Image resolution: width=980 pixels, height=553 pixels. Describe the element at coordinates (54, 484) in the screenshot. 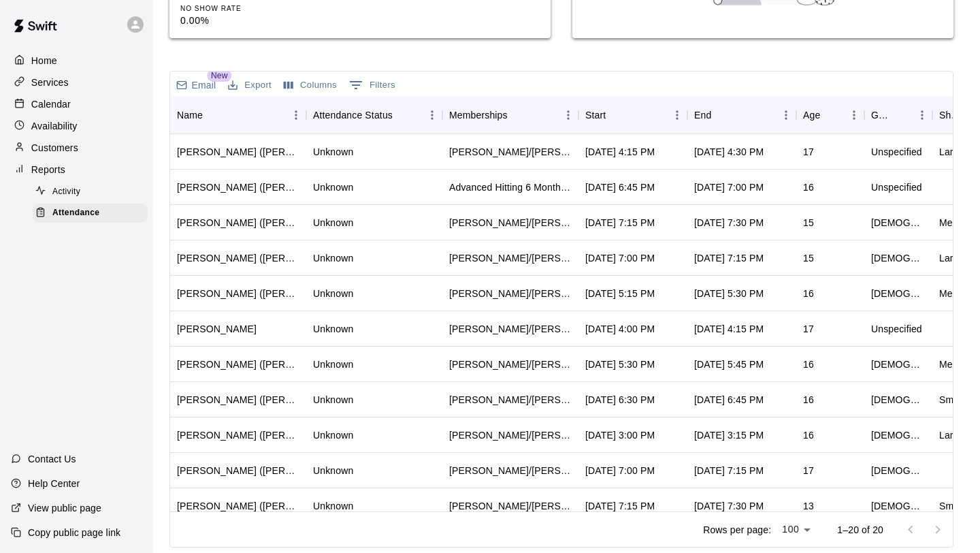

I see `p: Help Center` at that location.